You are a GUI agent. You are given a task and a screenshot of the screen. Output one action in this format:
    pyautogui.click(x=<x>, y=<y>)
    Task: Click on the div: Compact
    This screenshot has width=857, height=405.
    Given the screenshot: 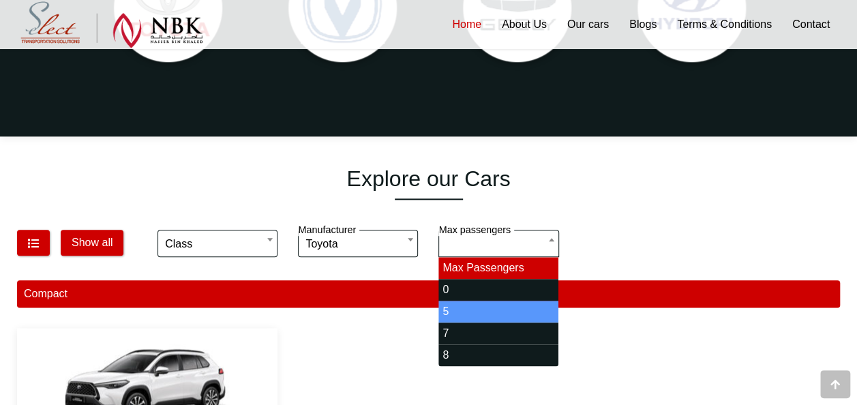 What is the action you would take?
    pyautogui.click(x=428, y=294)
    